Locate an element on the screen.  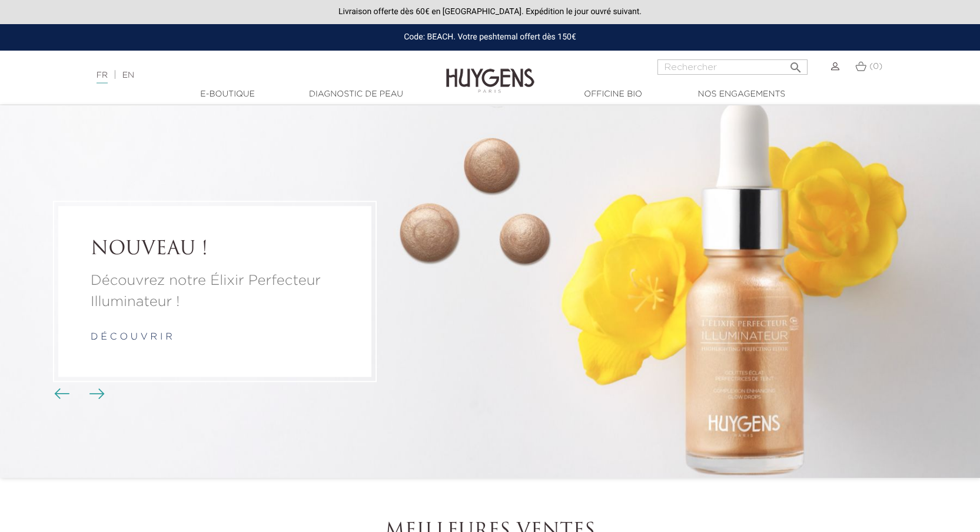
a: E-Boutique is located at coordinates (228, 94).